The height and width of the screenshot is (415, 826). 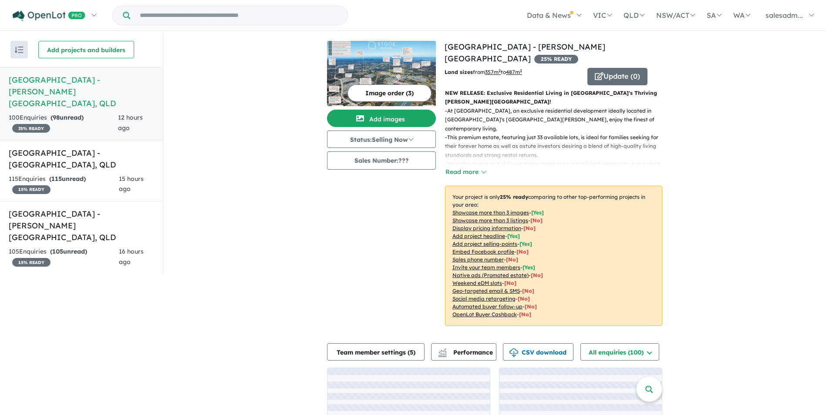 I want to click on span: 12 hours ago, so click(x=130, y=123).